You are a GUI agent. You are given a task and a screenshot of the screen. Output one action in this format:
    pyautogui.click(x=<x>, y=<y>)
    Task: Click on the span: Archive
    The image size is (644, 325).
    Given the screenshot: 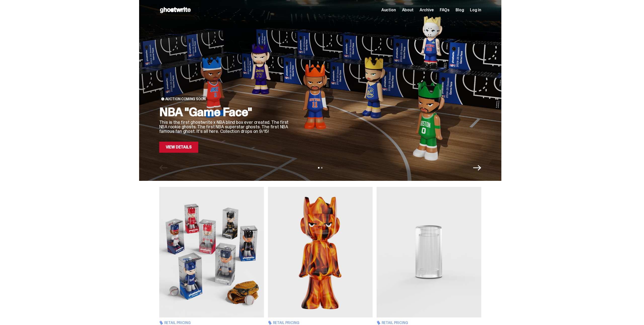 What is the action you would take?
    pyautogui.click(x=426, y=10)
    